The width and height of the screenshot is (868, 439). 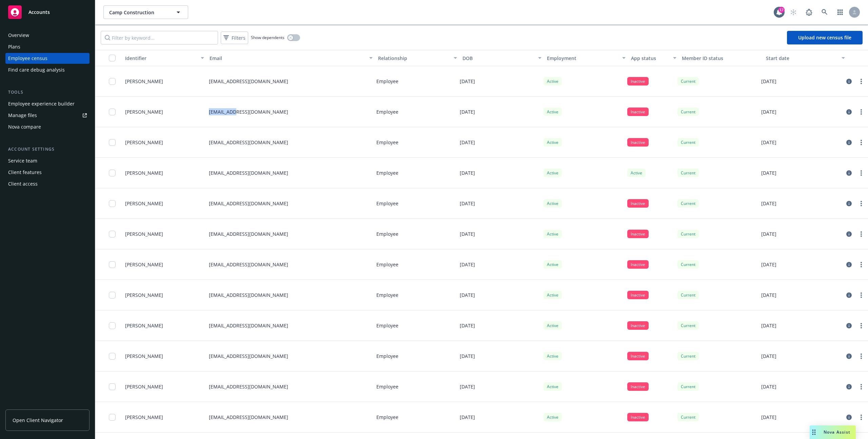 I want to click on a: Employee experience builder, so click(x=47, y=104).